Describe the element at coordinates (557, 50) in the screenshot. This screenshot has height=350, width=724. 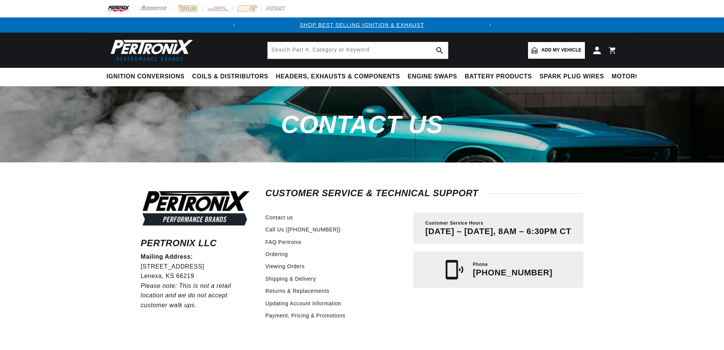
I see `a: Add my vehicle` at that location.